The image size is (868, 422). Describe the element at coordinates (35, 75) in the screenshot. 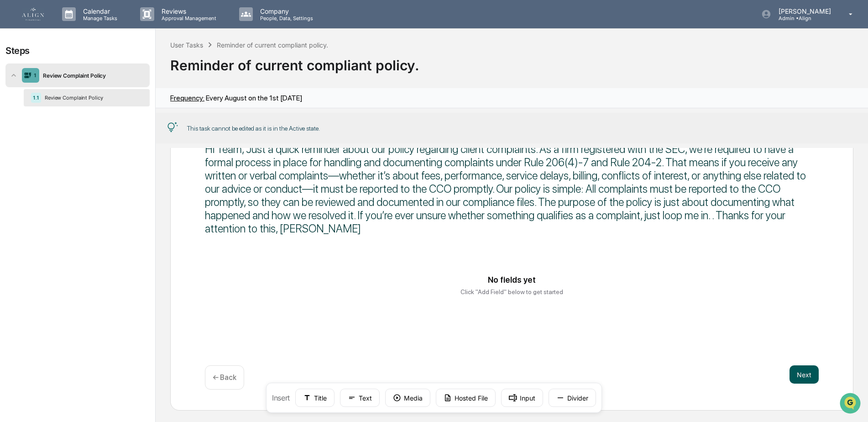

I see `div: 1` at that location.